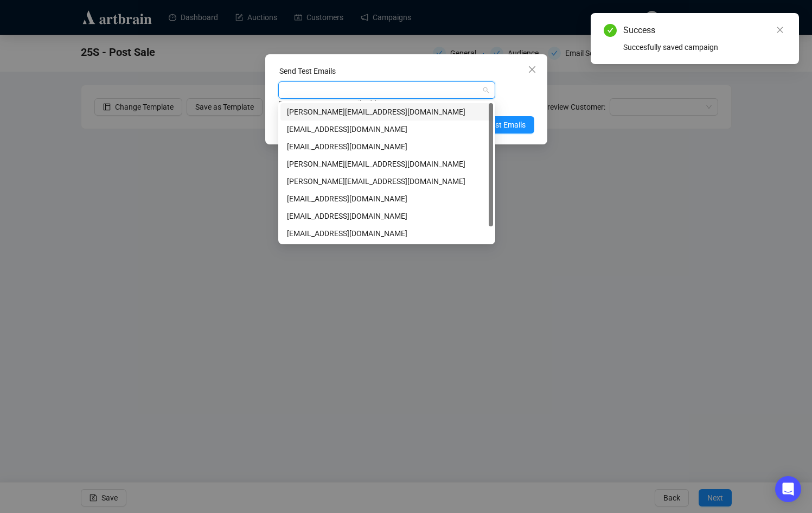  Describe the element at coordinates (387, 216) in the screenshot. I see `div: netanel.p@artbrain.co` at that location.